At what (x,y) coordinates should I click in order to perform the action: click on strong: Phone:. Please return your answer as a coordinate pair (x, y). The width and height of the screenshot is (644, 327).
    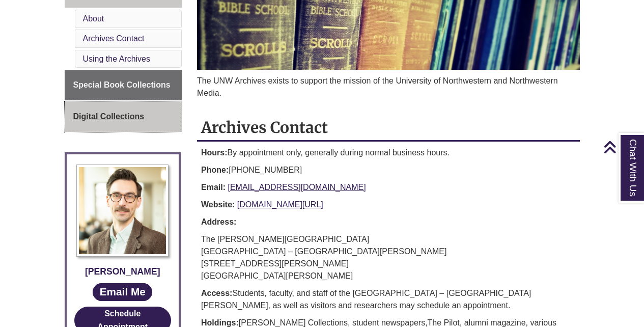
    Looking at the image, I should click on (215, 170).